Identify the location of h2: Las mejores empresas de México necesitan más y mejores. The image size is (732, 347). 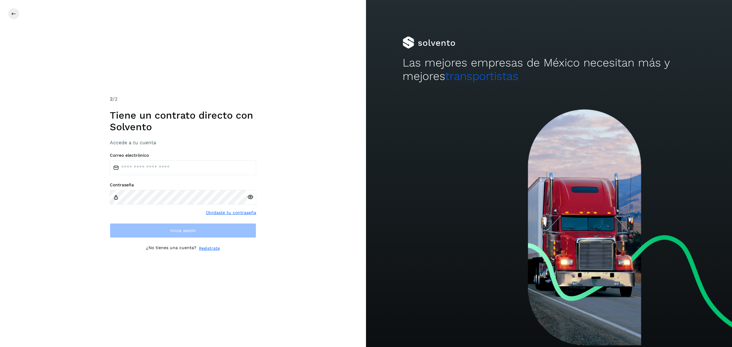
(549, 70).